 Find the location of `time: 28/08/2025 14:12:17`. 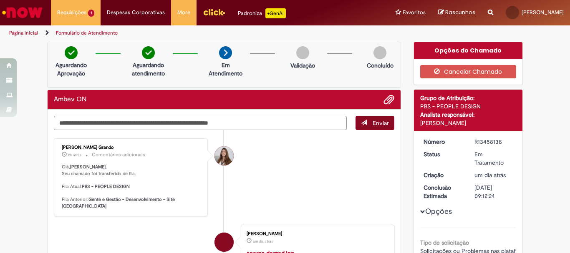

time: 28/08/2025 14:12:17 is located at coordinates (263, 242).